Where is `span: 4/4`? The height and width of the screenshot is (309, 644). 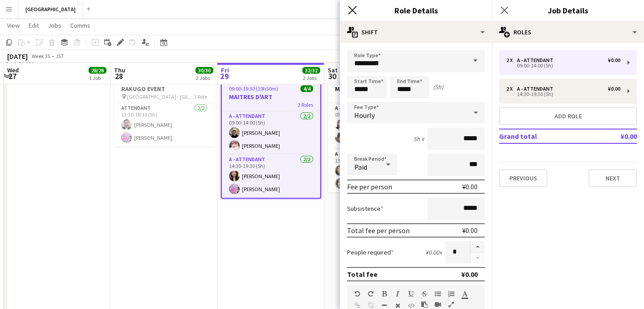 span: 4/4 is located at coordinates (307, 88).